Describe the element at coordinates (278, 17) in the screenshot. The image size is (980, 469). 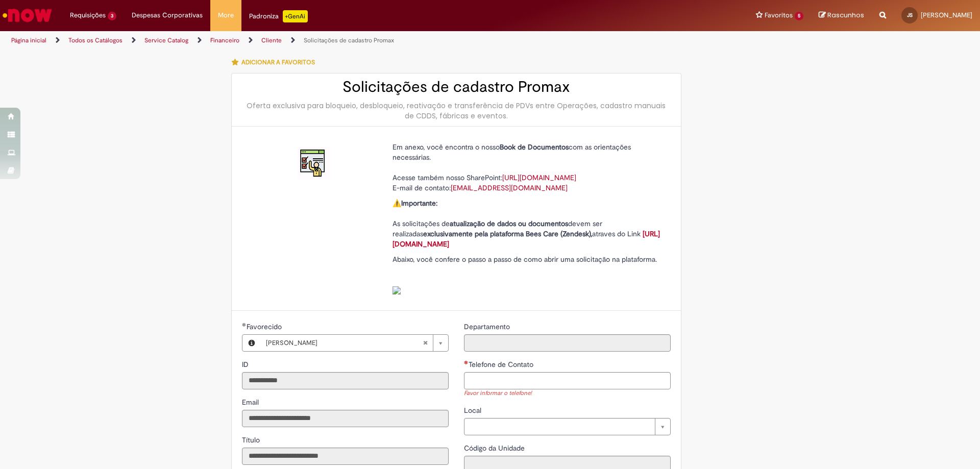
I see `div: Padroniza` at that location.